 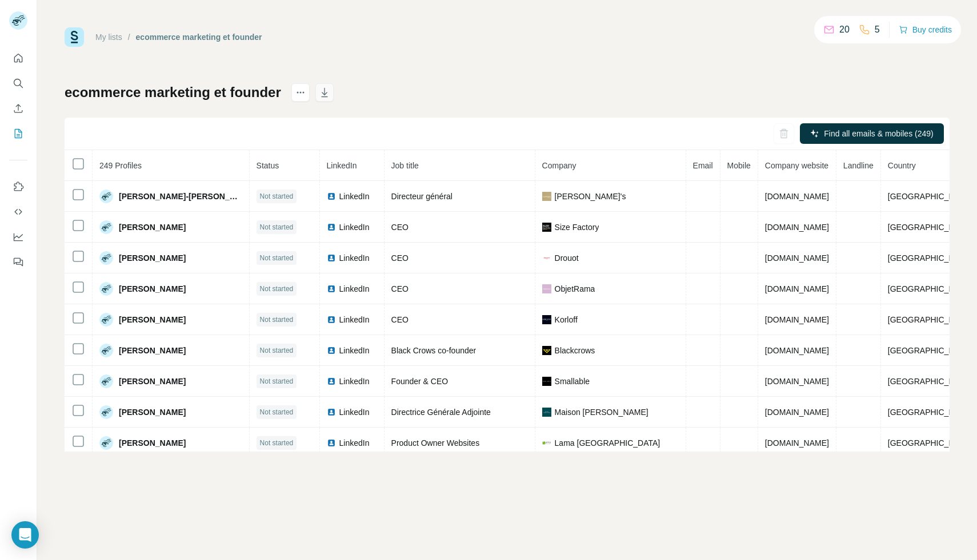 I want to click on button: Use Surfe API, so click(x=19, y=212).